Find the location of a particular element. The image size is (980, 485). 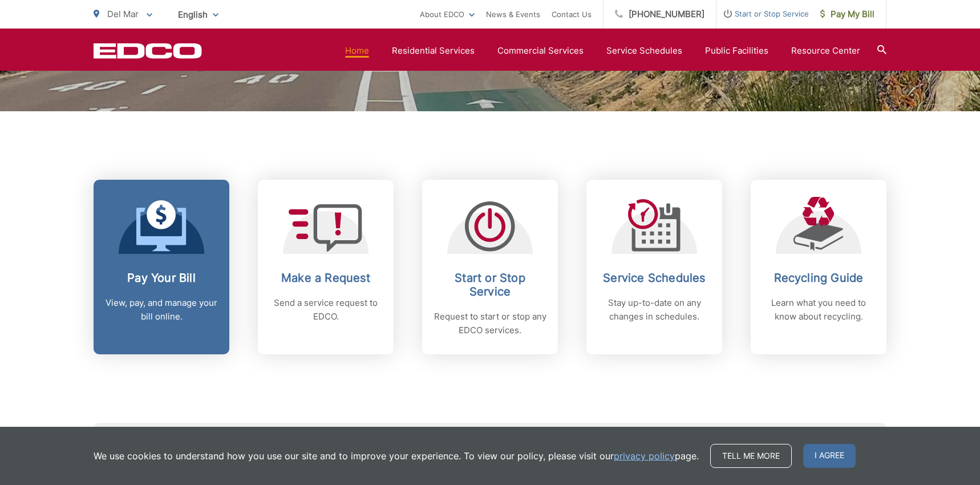

p: Stay up-to-date on any changes in schedules. is located at coordinates (654, 310).